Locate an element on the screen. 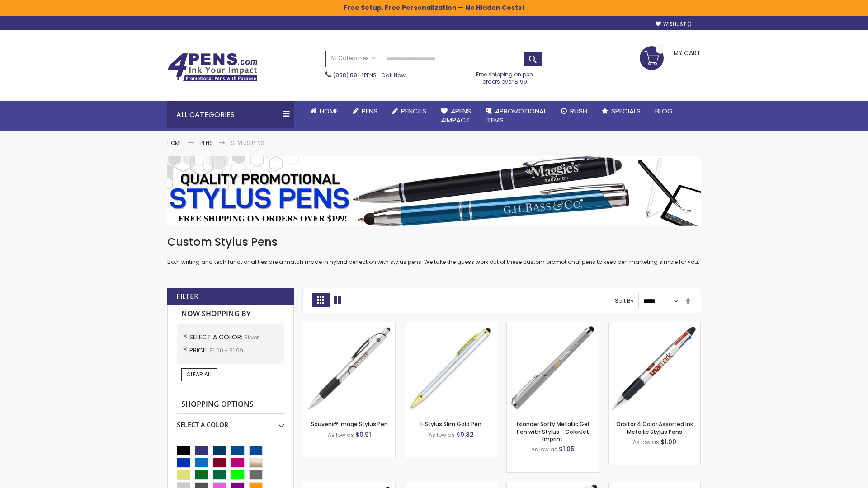 This screenshot has height=488, width=868. strong: Filter is located at coordinates (187, 296).